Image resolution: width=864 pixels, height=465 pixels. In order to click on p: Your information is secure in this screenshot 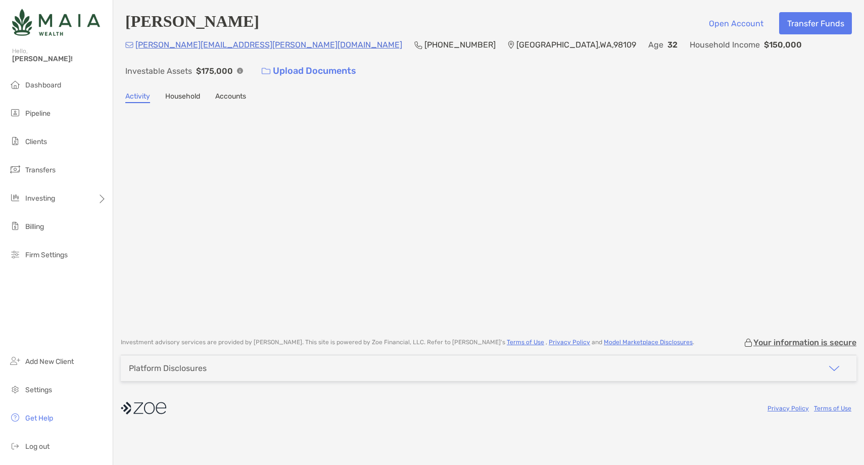, I will do `click(805, 342)`.